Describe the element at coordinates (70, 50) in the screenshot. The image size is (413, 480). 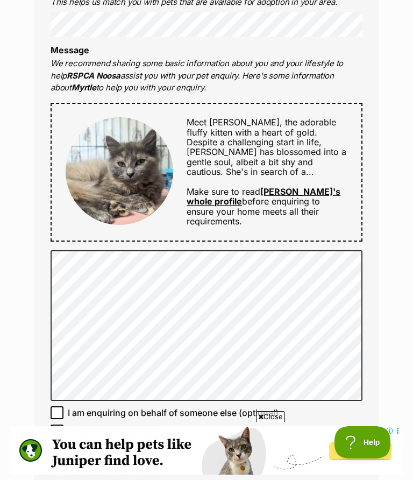
I see `label: Message` at that location.